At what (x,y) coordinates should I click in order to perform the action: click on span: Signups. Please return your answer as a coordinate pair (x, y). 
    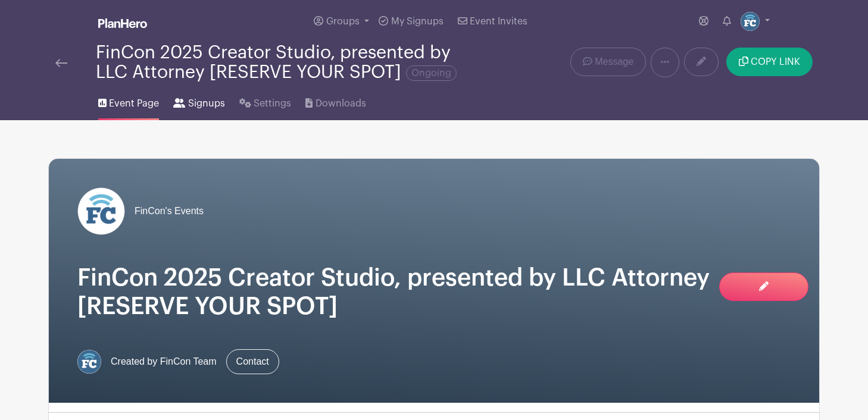
    Looking at the image, I should click on (206, 104).